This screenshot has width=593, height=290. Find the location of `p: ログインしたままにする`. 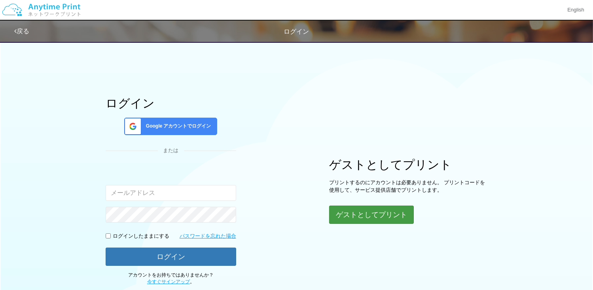

p: ログインしたままにする is located at coordinates (141, 236).